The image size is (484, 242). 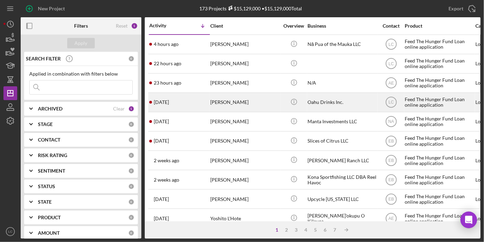 I want to click on div: 6, so click(x=325, y=229).